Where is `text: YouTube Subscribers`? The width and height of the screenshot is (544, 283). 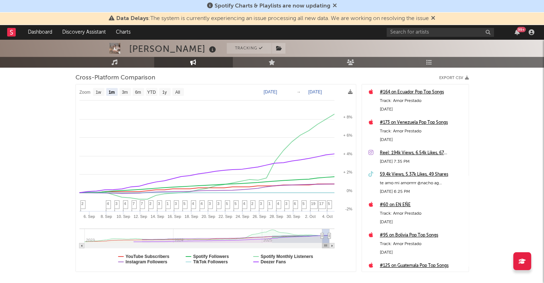
text: YouTube Subscribers is located at coordinates (147, 257).